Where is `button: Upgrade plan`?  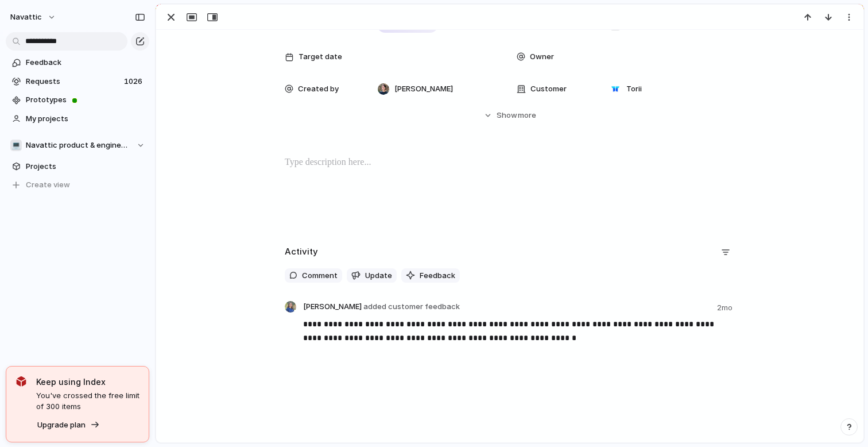
button: Upgrade plan is located at coordinates (69, 425).